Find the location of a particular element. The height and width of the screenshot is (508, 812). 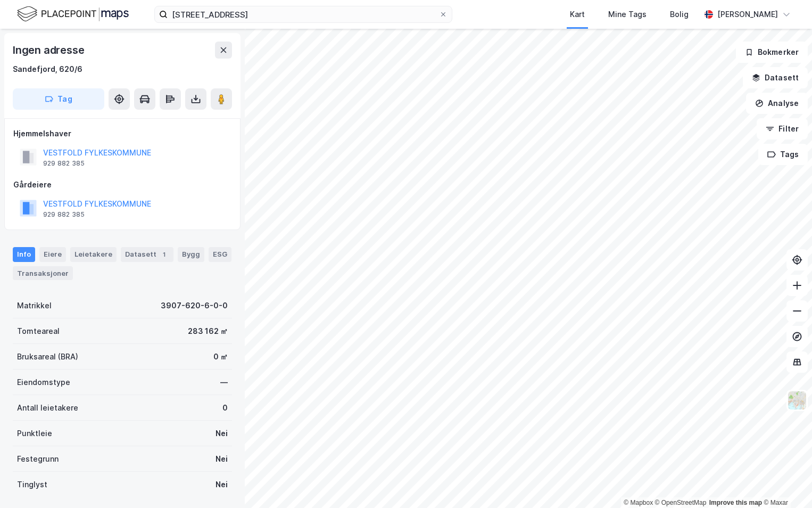

div: Sandefjord, 620/6 is located at coordinates (47, 69).